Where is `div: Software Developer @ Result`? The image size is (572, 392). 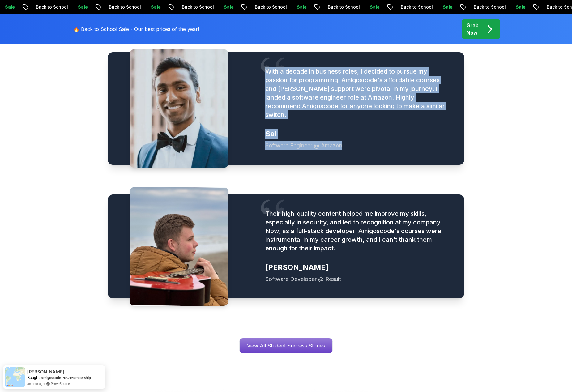 div: Software Developer @ Result is located at coordinates (358, 280).